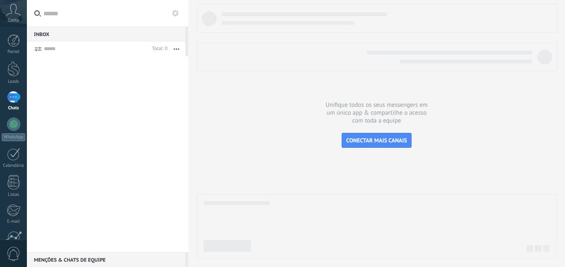 The width and height of the screenshot is (565, 267). What do you see at coordinates (376, 140) in the screenshot?
I see `button: CONECTAR MAIS CANAIS` at bounding box center [376, 140].